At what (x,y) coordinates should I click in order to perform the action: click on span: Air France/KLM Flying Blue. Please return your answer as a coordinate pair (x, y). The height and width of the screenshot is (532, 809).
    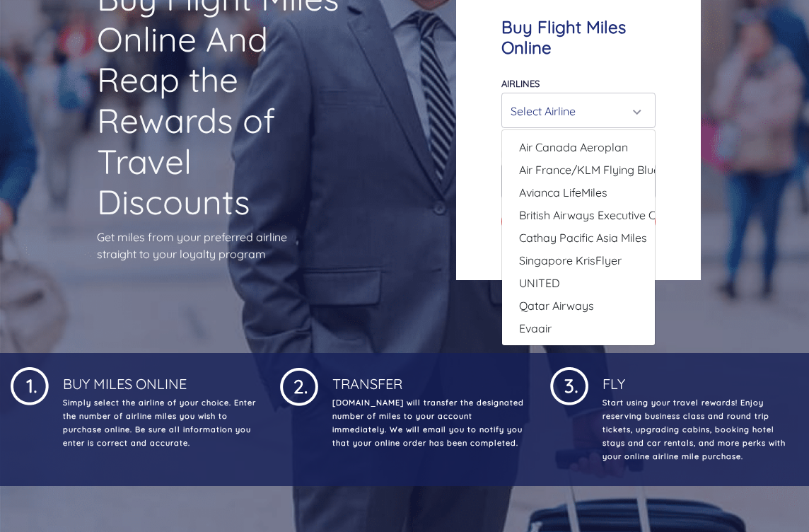
    Looking at the image, I should click on (589, 170).